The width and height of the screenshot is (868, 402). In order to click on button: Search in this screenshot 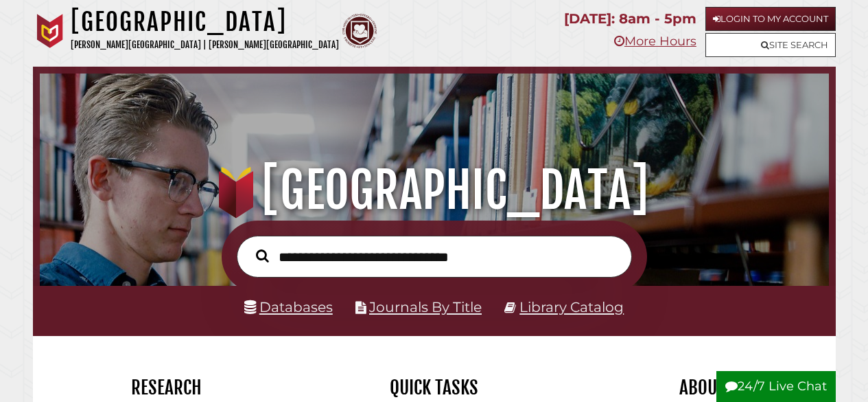, I will do `click(262, 256)`.